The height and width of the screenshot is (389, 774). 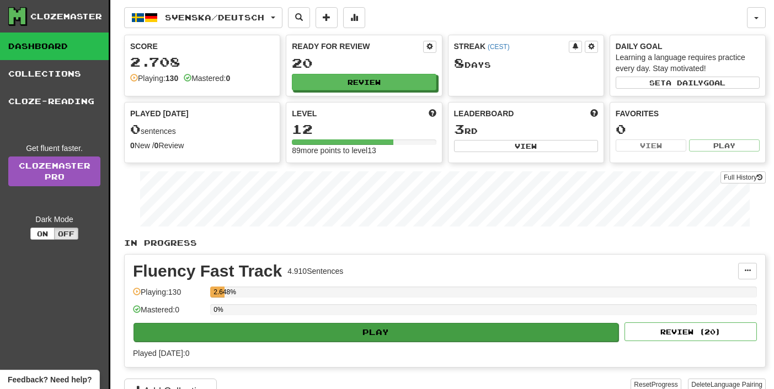 What do you see at coordinates (326, 18) in the screenshot?
I see `button: Add sentence to collection` at bounding box center [326, 18].